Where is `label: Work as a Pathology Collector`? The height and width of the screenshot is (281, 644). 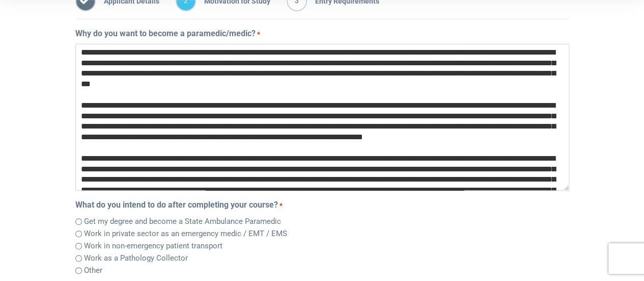 label: Work as a Pathology Collector is located at coordinates (136, 258).